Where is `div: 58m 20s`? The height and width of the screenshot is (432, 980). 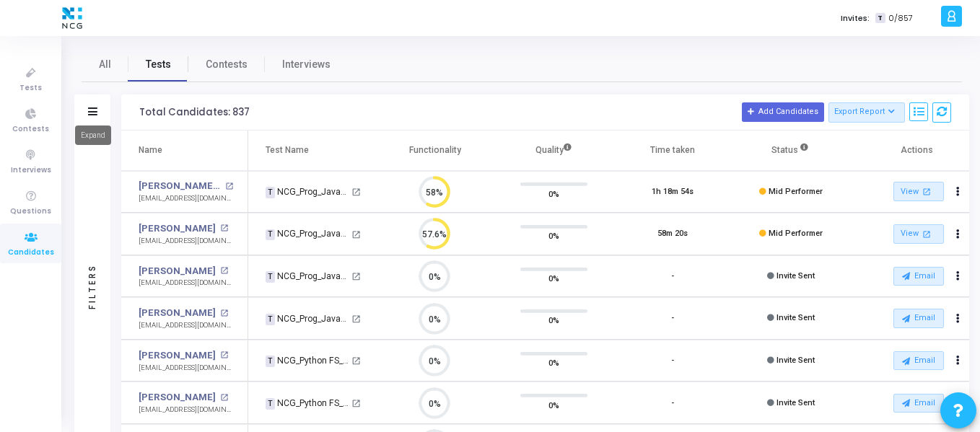 div: 58m 20s is located at coordinates (672, 233).